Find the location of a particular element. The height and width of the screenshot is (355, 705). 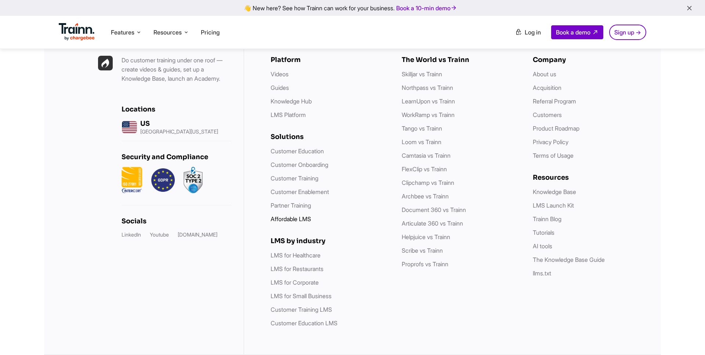

img: Trainn Logo is located at coordinates (77, 32).